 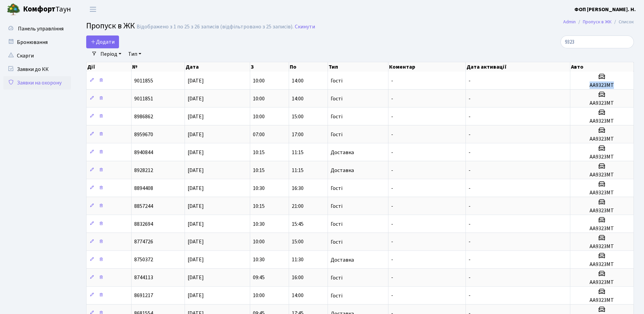 I want to click on button: Переключити навігацію, so click(x=93, y=9).